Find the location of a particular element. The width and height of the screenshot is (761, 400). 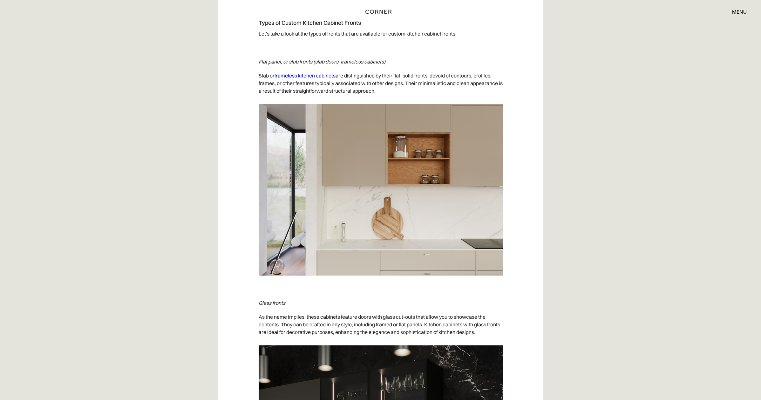

a: home is located at coordinates (380, 12).